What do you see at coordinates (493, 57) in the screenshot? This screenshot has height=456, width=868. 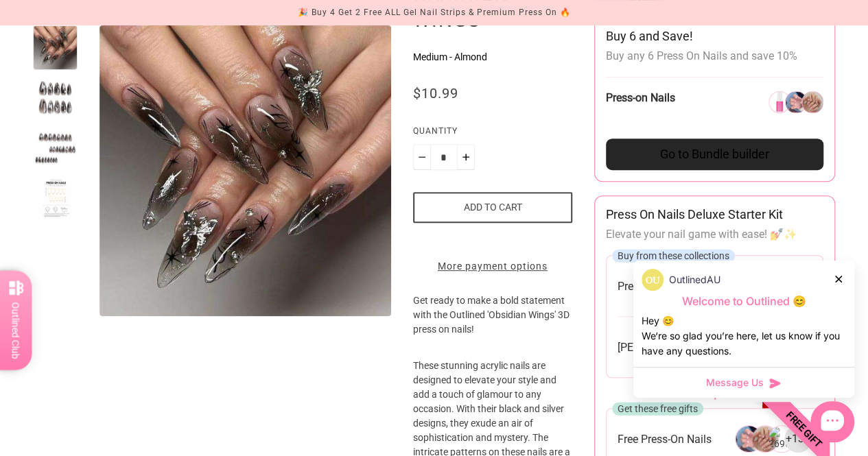 I see `p: Medium - Almond` at bounding box center [493, 57].